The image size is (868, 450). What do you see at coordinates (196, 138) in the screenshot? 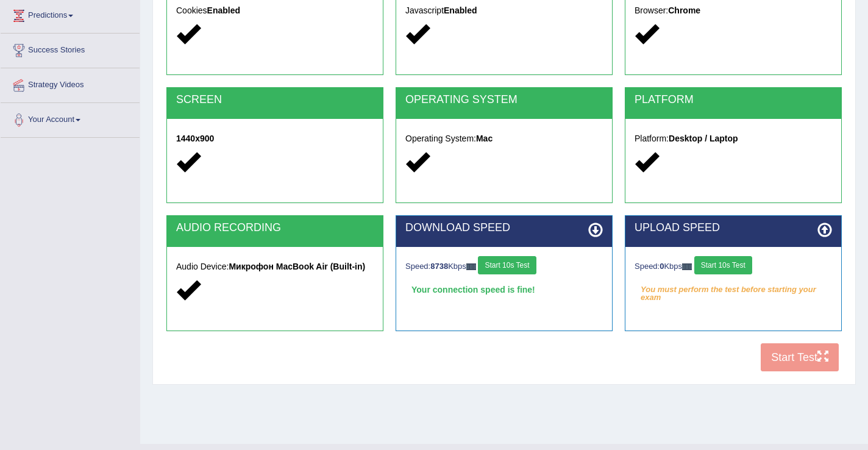
I see `strong: 1440x900` at bounding box center [196, 138].